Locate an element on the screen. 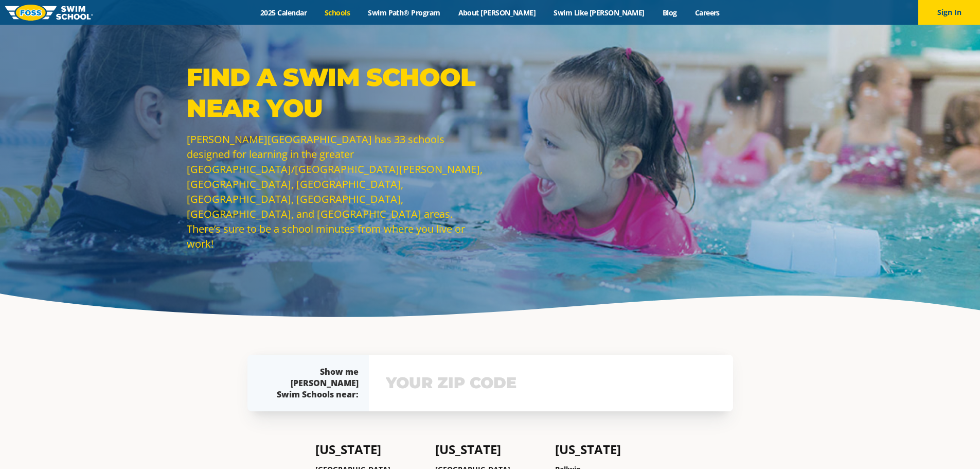 This screenshot has height=469, width=980. a: Swim Path® Program is located at coordinates (404, 12).